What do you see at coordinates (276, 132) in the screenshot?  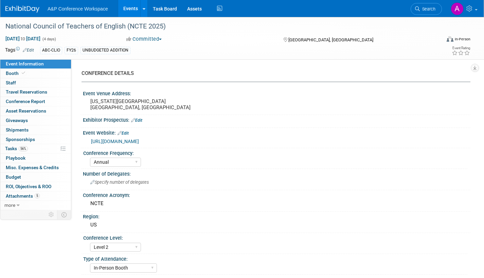 I see `div: Event Website:` at bounding box center [276, 132].